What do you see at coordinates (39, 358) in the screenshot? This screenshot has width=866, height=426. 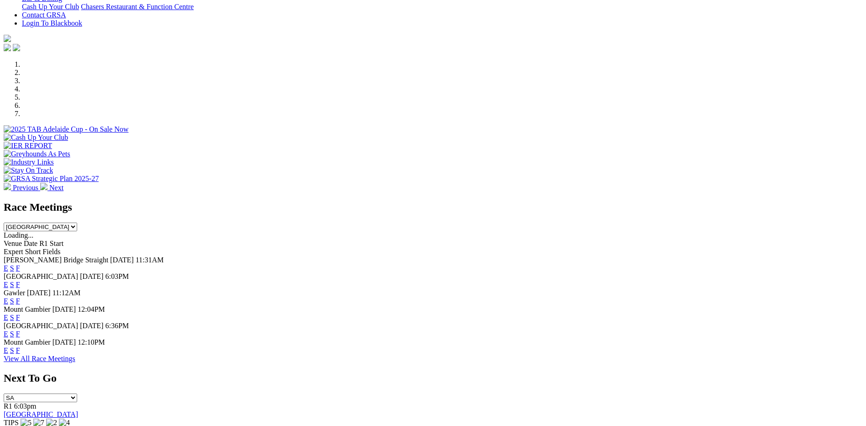 I see `a: View All Race Meetings` at bounding box center [39, 358].